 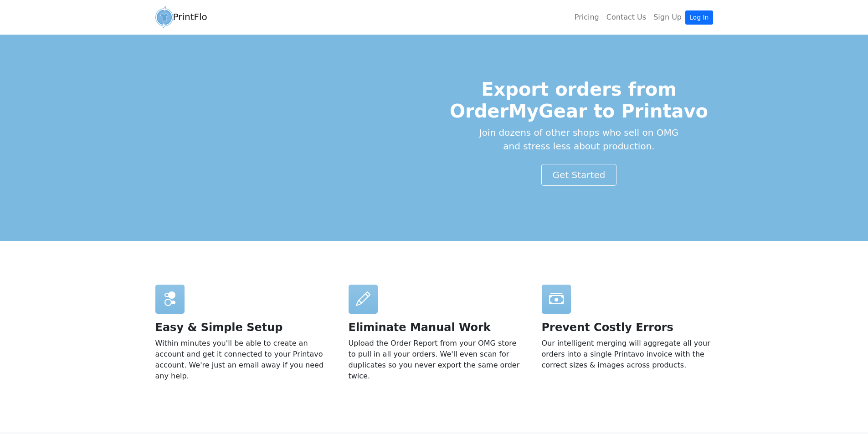 What do you see at coordinates (587, 17) in the screenshot?
I see `a: Pricing` at bounding box center [587, 17].